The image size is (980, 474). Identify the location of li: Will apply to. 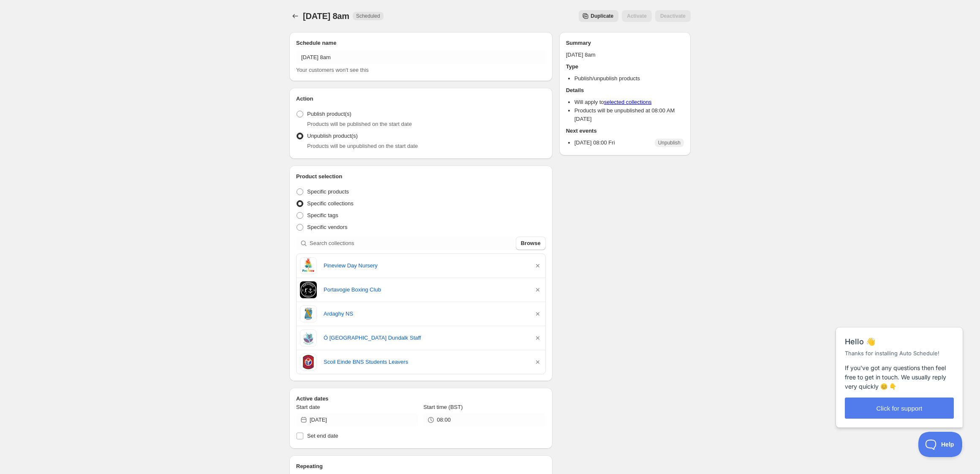
(629, 102).